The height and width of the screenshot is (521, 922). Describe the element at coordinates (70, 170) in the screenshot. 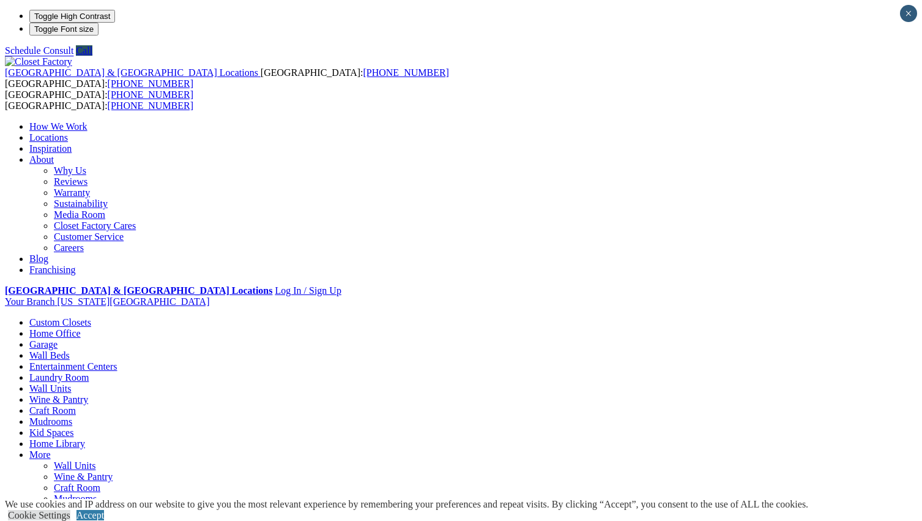

I see `a: Why Us` at that location.